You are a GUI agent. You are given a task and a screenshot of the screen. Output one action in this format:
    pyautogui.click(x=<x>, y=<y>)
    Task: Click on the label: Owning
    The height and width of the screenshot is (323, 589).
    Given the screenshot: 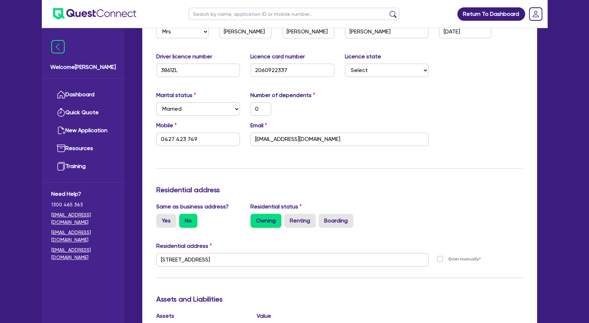 What is the action you would take?
    pyautogui.click(x=266, y=220)
    